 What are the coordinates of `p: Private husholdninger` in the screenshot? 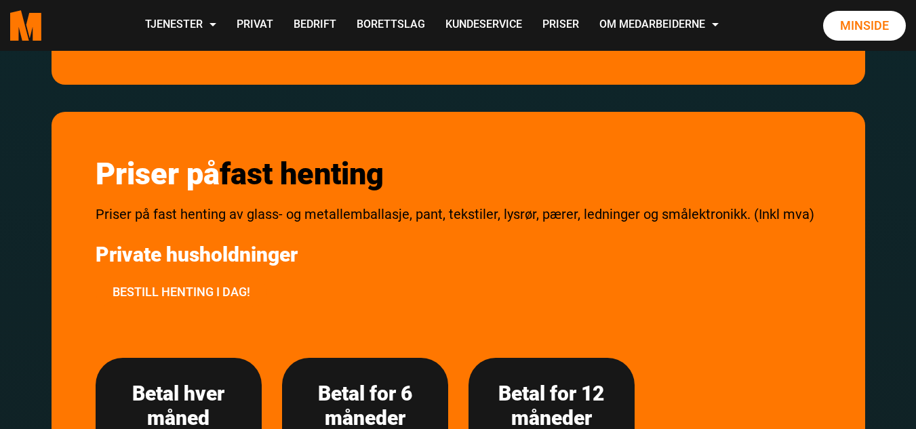 It's located at (458, 255).